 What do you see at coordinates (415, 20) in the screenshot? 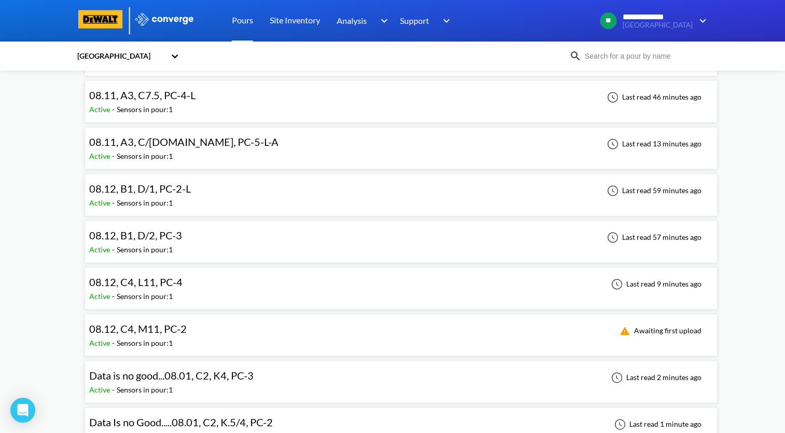
I see `span: Support` at bounding box center [415, 20].